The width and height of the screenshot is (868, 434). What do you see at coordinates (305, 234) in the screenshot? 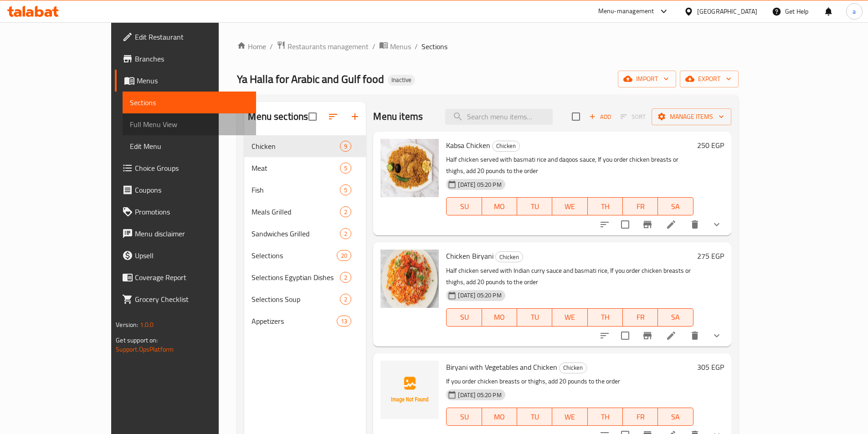
I see `div: Sandwiches Grilled2` at bounding box center [305, 234].